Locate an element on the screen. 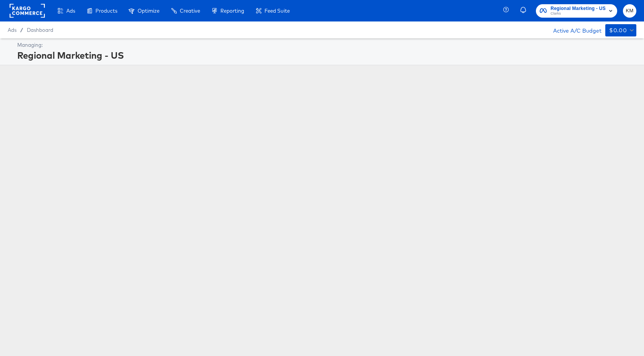 Image resolution: width=644 pixels, height=356 pixels. span: Products is located at coordinates (106, 11).